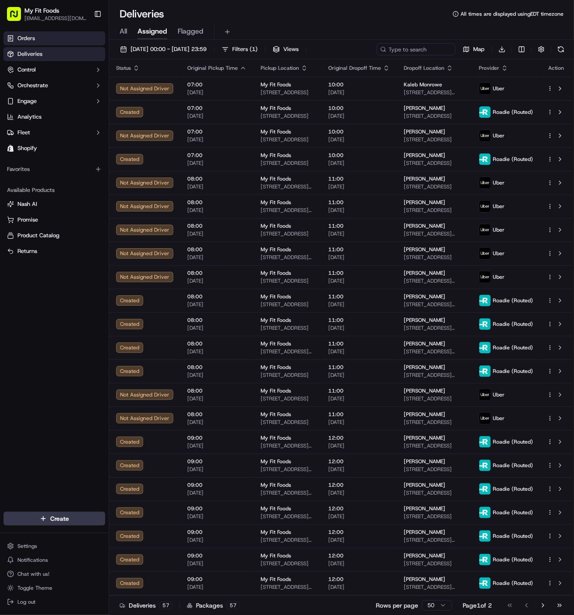 This screenshot has width=574, height=615. I want to click on button: Toggle Theme, so click(54, 588).